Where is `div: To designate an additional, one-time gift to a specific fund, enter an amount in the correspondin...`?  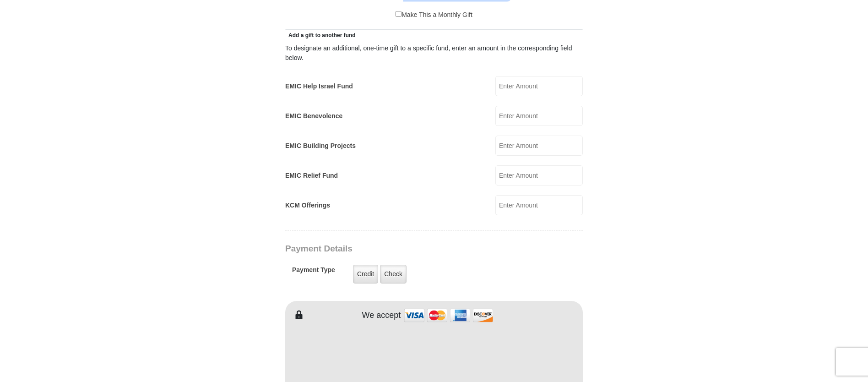
div: To designate an additional, one-time gift to a specific fund, enter an amount in the correspondin... is located at coordinates (434, 53).